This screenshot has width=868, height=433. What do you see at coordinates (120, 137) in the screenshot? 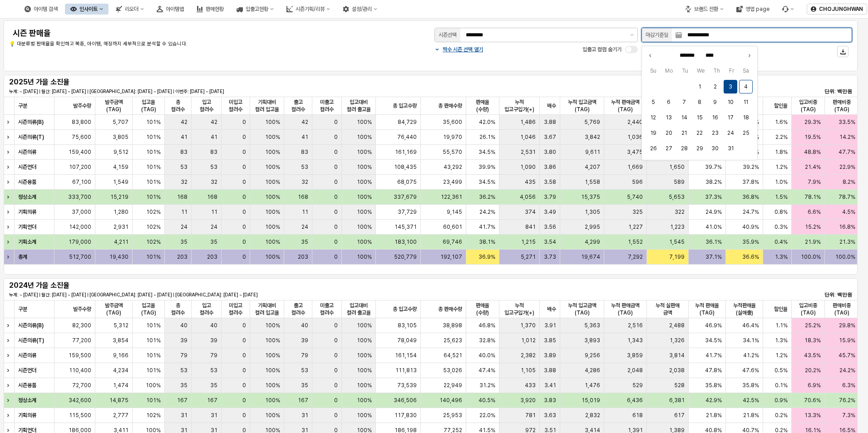
I see `span: 3,805` at bounding box center [120, 137].